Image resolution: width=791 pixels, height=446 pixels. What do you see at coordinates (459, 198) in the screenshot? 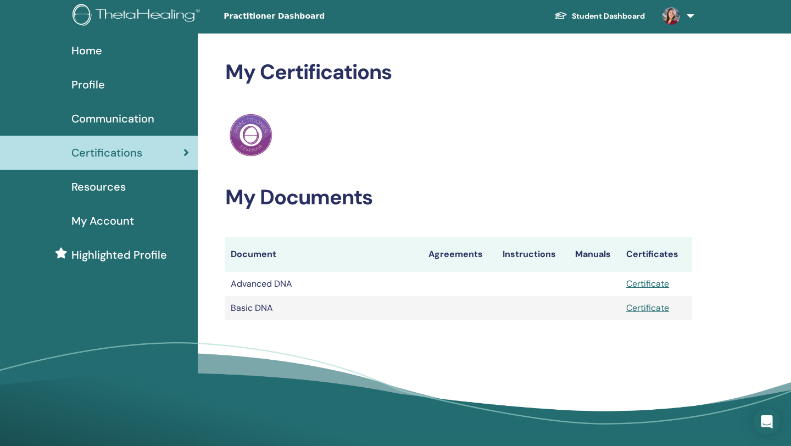
I see `h2: My Documents` at bounding box center [459, 198].